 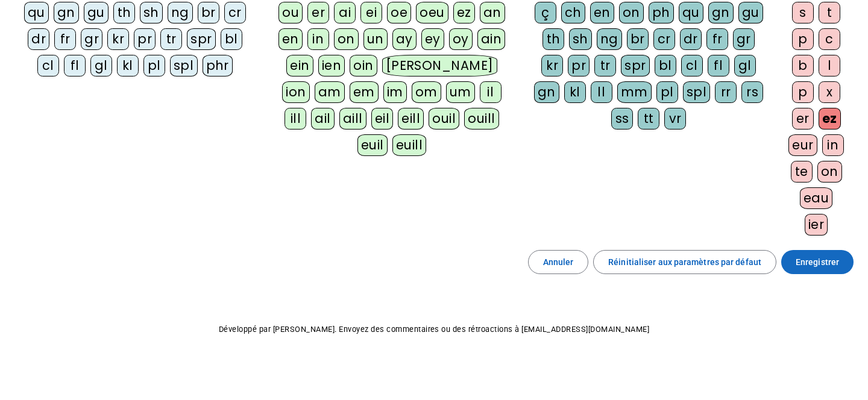 I want to click on div: kr, so click(x=552, y=65).